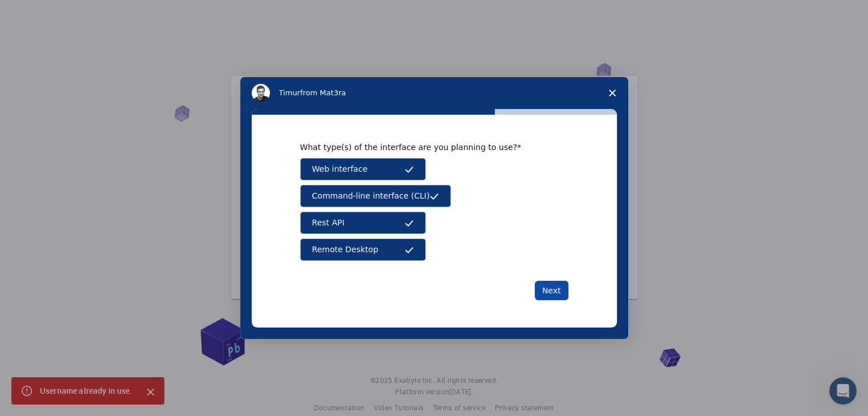 Image resolution: width=868 pixels, height=416 pixels. I want to click on span: Close survey, so click(612, 93).